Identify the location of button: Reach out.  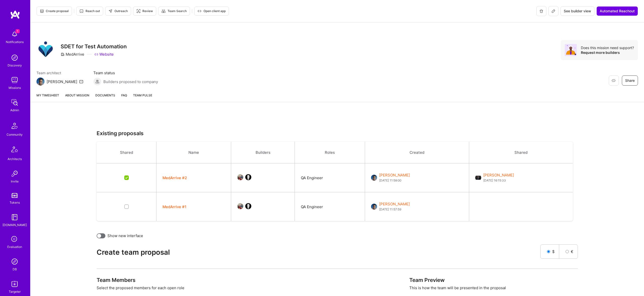
(89, 11).